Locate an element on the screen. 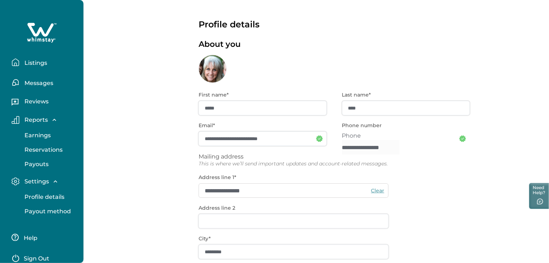 The height and width of the screenshot is (263, 549). p: Earnings is located at coordinates (36, 135).